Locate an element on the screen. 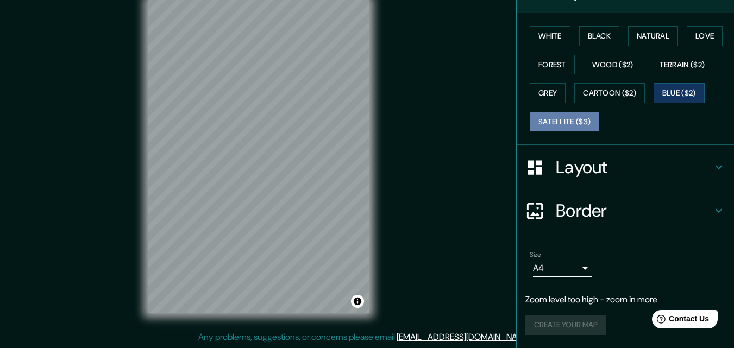 The image size is (734, 348). div: Border is located at coordinates (626, 211).